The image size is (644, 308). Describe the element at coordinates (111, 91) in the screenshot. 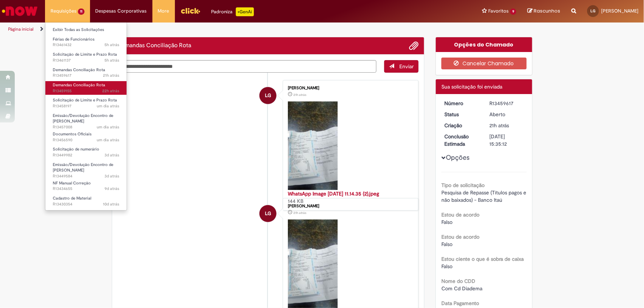

I see `span: 22h atrás` at that location.